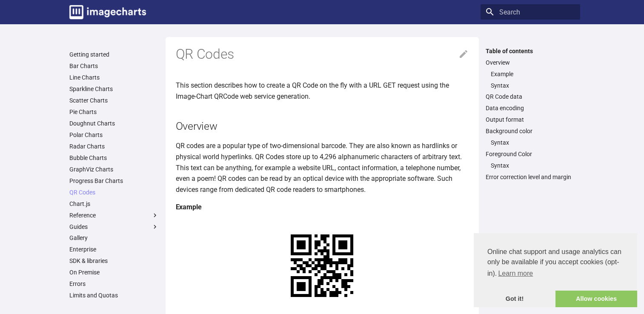  Describe the element at coordinates (530, 165) in the screenshot. I see `nav: Foreground Color` at that location.